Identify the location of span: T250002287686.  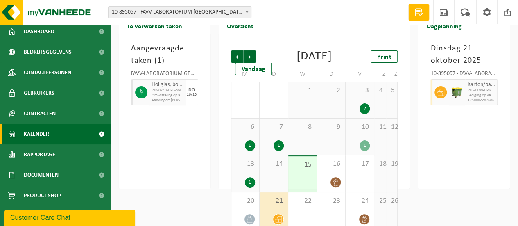
(482, 100).